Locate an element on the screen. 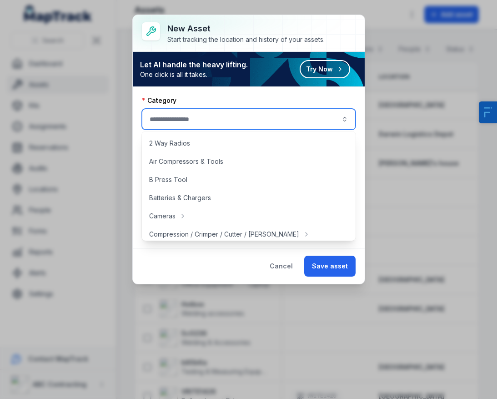  div: Start tracking the location and history of your assets. is located at coordinates (246, 40).